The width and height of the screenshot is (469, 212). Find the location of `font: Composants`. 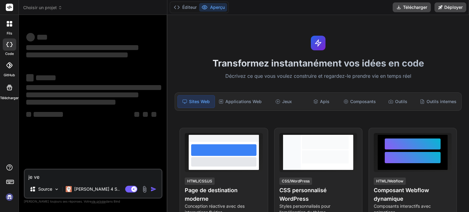

font: Composants is located at coordinates (363, 101).